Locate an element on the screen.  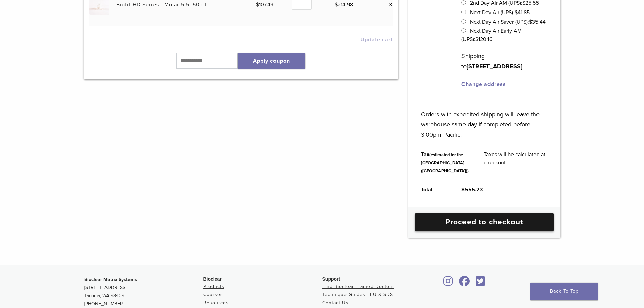
th: Tax is located at coordinates (445, 163).